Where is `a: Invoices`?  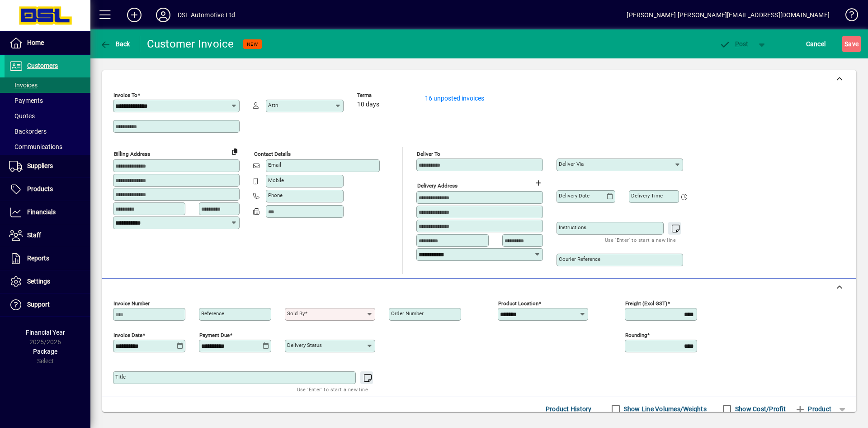 a: Invoices is located at coordinates (47, 85).